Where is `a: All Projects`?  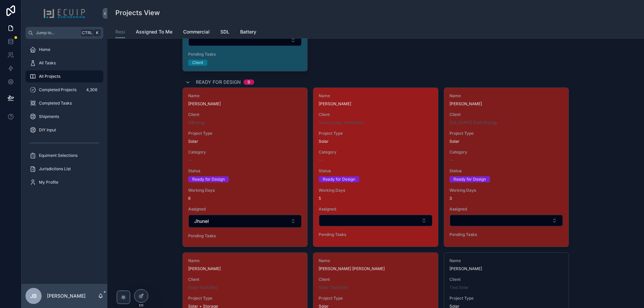
a: All Projects is located at coordinates (64, 77).